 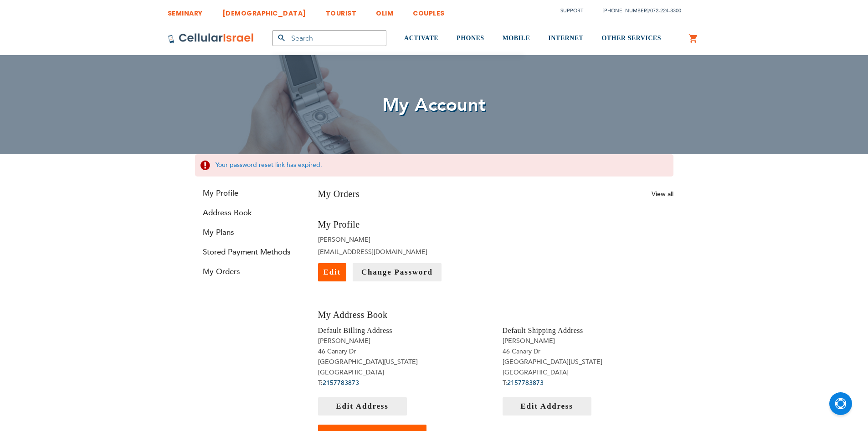 I want to click on a: ACTIVATE, so click(x=421, y=38).